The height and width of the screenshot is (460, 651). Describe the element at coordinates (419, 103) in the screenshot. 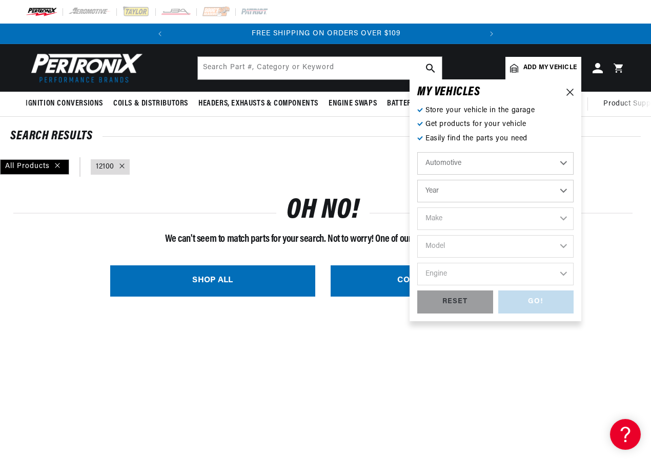

I see `span: Battery Products` at that location.